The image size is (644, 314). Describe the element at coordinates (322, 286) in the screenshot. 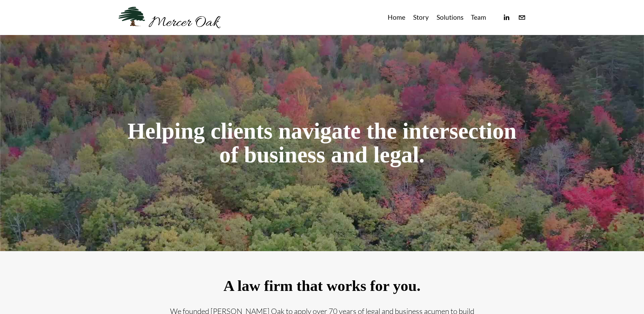

I see `h2: A law firm that works for you.` at that location.